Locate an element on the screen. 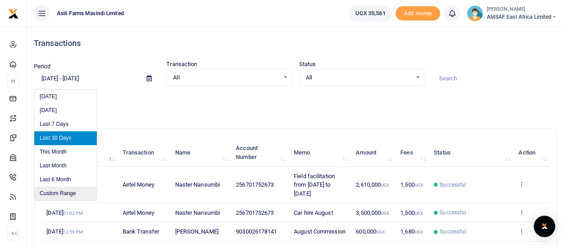  img: profile-user is located at coordinates (475, 13).